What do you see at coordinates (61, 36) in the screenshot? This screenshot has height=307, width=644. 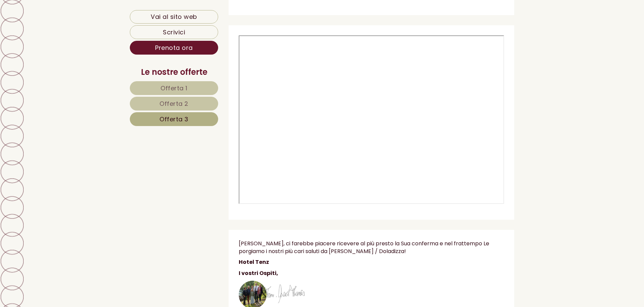 I see `small: 10:04` at bounding box center [61, 36].